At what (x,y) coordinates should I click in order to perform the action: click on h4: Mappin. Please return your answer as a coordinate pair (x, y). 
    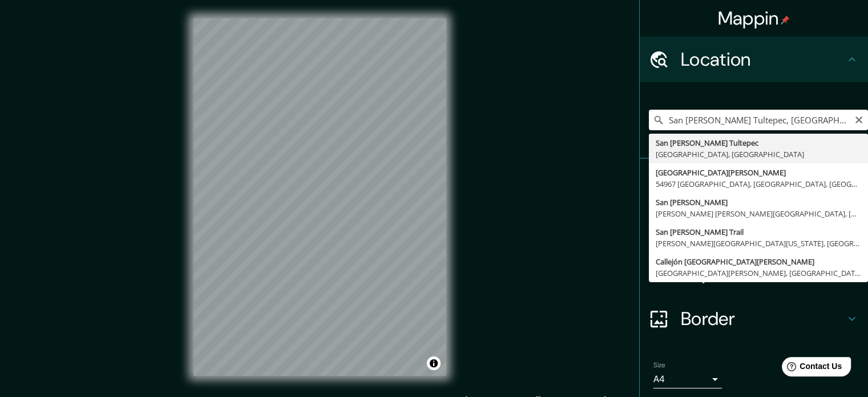
    Looking at the image, I should click on (754, 19).